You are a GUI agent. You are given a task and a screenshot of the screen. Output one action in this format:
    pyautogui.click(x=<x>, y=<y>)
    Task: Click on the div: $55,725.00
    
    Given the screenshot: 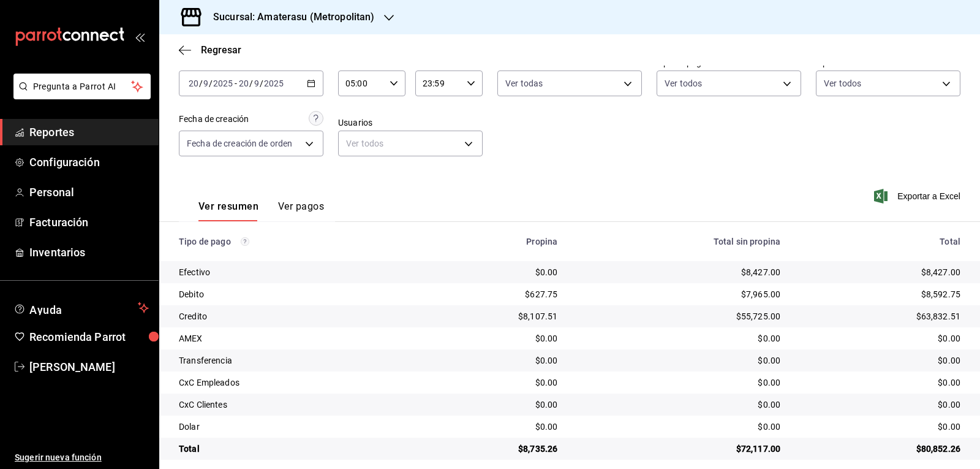 What is the action you would take?
    pyautogui.click(x=679, y=316)
    